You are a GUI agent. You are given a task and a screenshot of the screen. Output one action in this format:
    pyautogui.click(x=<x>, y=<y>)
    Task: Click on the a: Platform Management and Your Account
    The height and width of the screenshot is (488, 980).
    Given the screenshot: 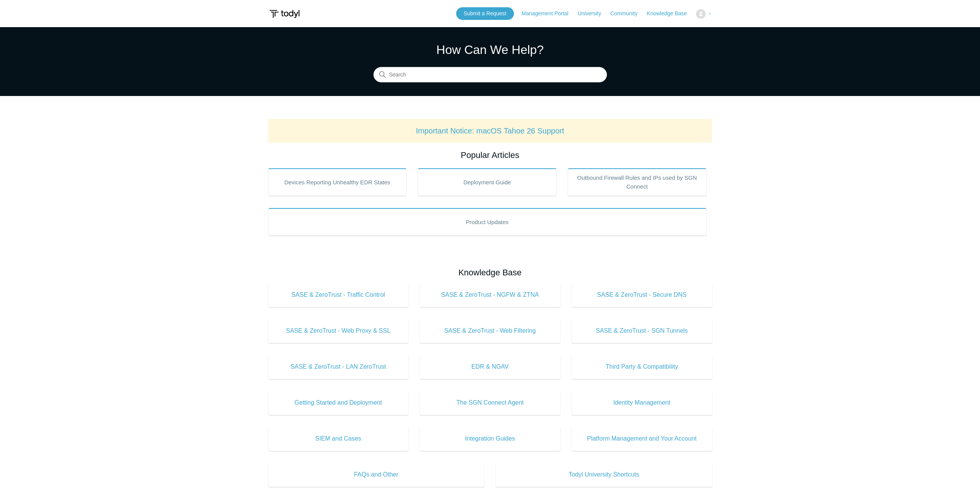 What is the action you would take?
    pyautogui.click(x=642, y=439)
    